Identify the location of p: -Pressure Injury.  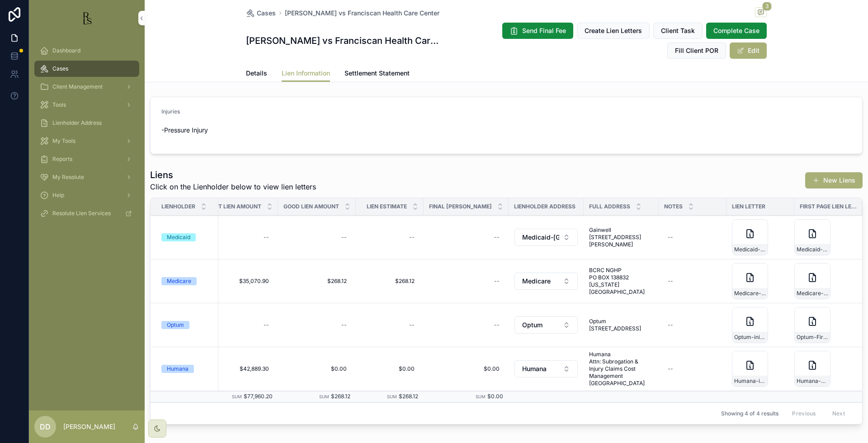
(245, 130).